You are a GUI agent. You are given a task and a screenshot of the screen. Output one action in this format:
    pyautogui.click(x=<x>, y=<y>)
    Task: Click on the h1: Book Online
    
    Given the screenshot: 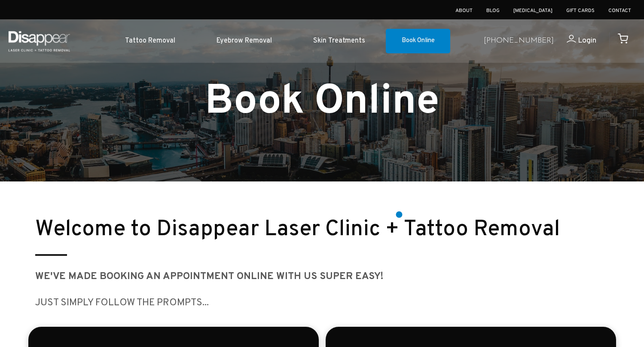 What is the action you would take?
    pyautogui.click(x=322, y=102)
    